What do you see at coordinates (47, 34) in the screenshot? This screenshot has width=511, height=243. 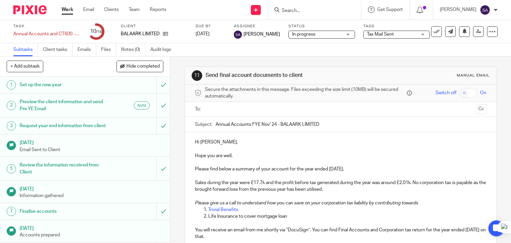 I see `div: Annual Accounts and CT600 - (SPV)` at bounding box center [47, 34].